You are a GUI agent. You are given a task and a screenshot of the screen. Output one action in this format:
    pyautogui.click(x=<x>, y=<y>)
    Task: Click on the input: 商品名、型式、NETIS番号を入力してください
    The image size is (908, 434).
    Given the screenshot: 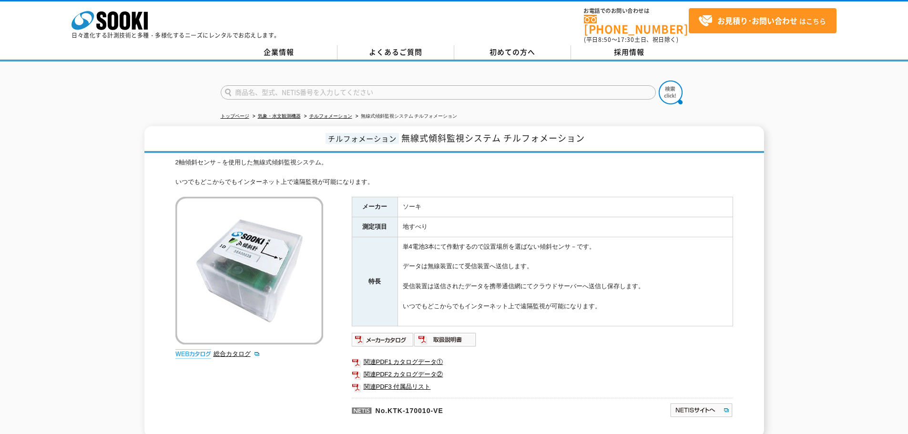 What is the action you would take?
    pyautogui.click(x=438, y=93)
    